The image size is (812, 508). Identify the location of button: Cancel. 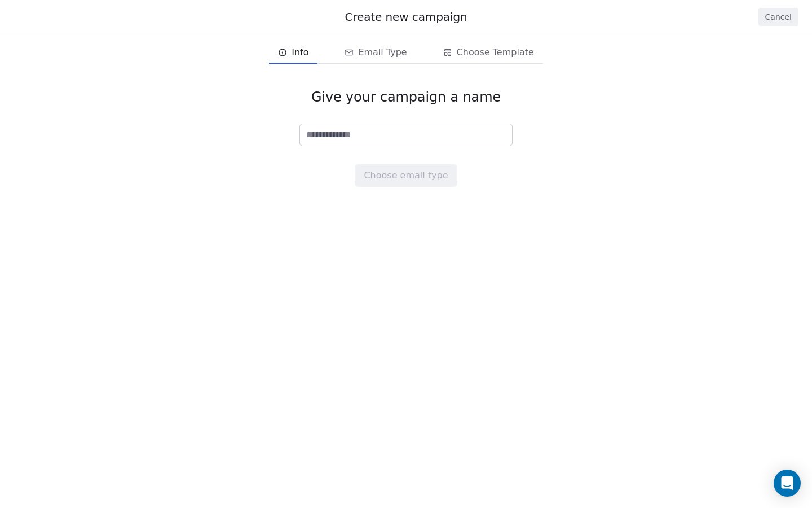
(778, 17).